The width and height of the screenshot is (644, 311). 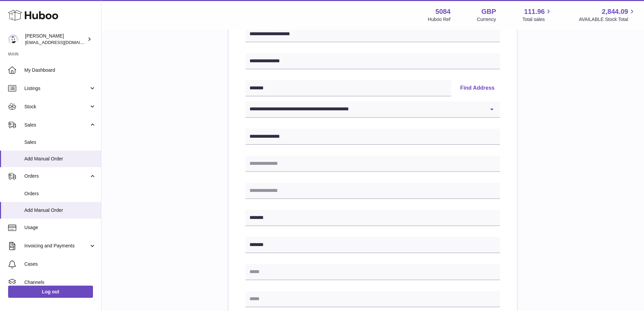 What do you see at coordinates (478, 88) in the screenshot?
I see `button: Find Address` at bounding box center [478, 88].